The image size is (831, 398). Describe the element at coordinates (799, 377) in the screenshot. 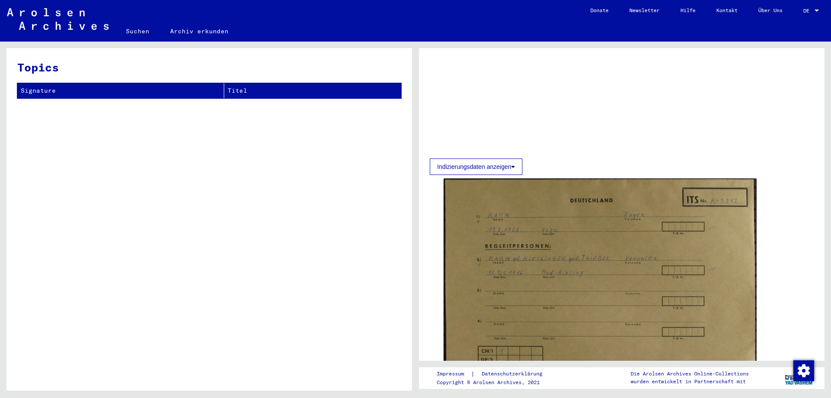

I see `img: yv_logo.png` at that location.